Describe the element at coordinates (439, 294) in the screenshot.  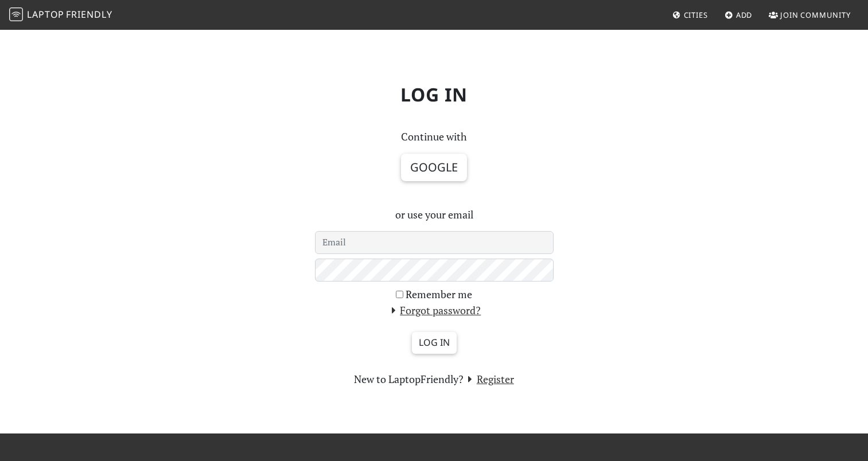
I see `label: Remember me` at that location.